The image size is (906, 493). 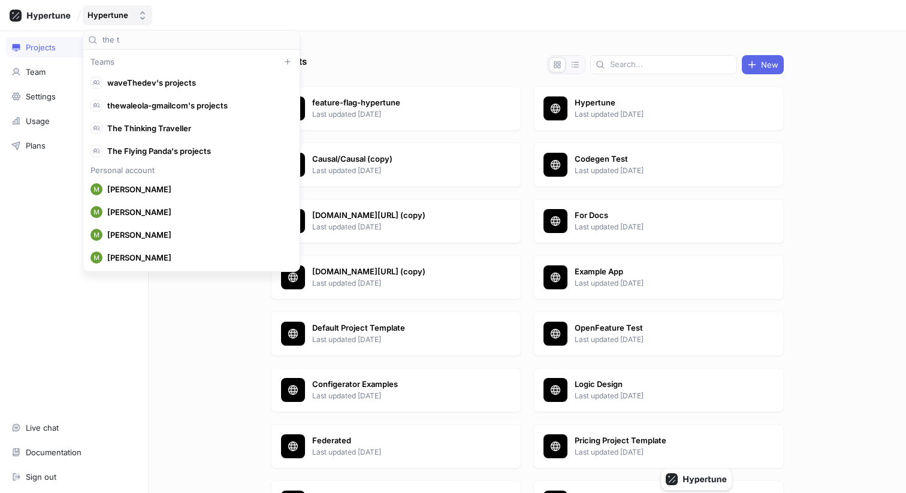 I want to click on div: Live chat, so click(x=42, y=428).